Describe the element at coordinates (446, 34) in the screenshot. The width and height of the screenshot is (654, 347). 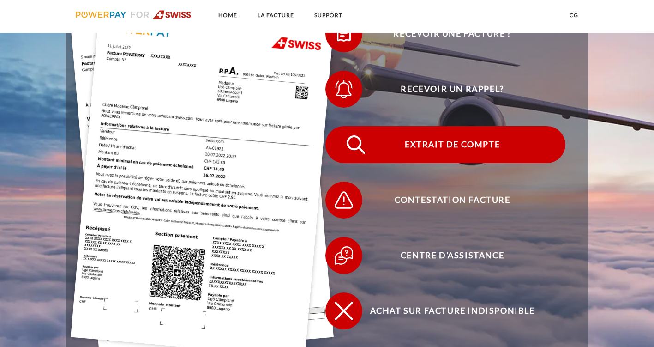
I see `a: Recevoir une facture ?` at that location.